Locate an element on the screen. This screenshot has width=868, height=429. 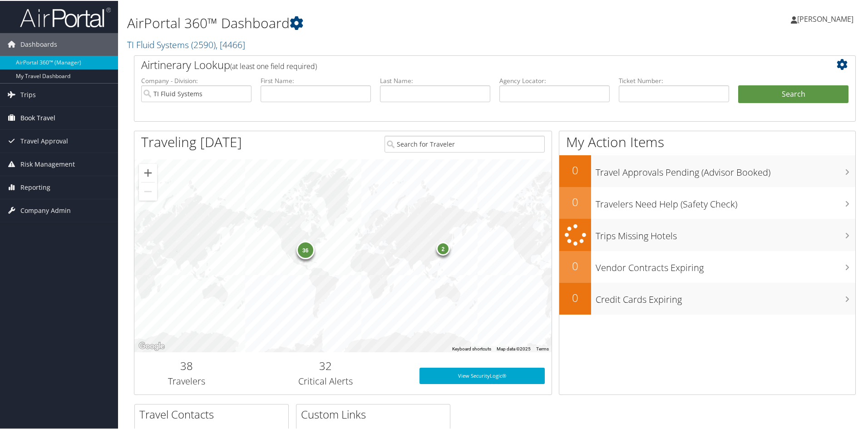
span: Company Admin is located at coordinates (46, 210).